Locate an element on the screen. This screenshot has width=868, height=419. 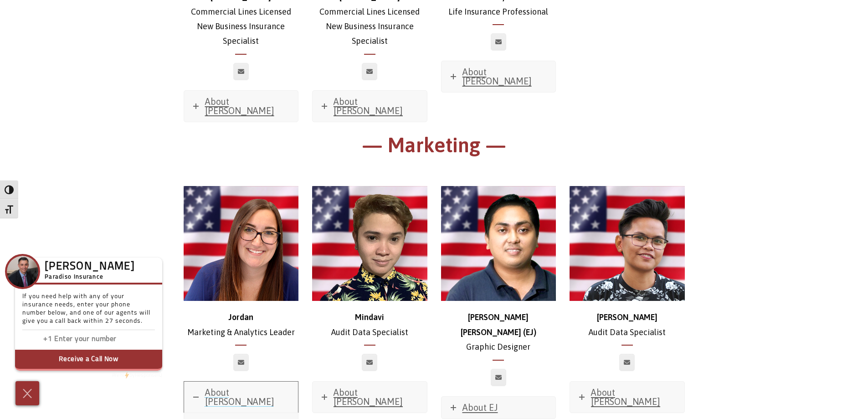
p: Graphic Designer is located at coordinates (498, 332).